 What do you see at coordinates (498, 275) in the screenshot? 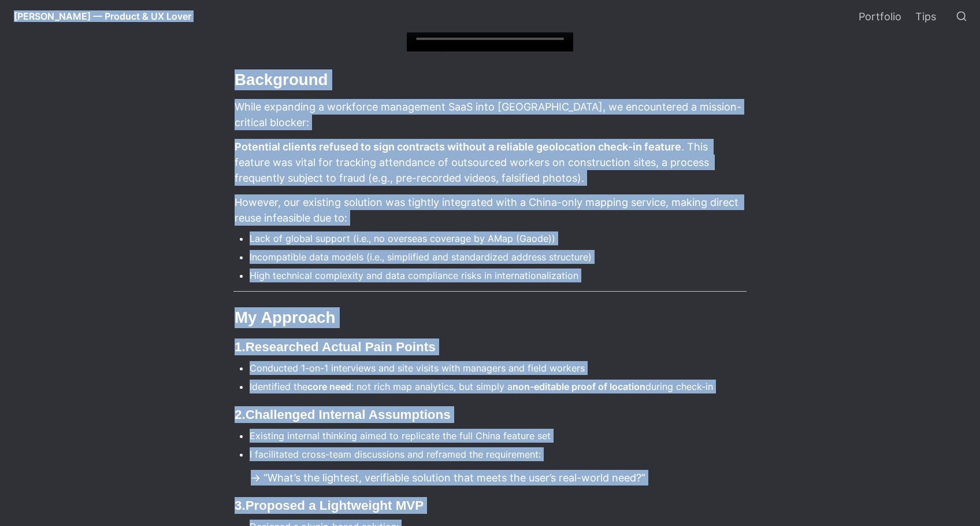
I see `li: High technical complexity and data compliance risks in internationalization` at bounding box center [498, 275].